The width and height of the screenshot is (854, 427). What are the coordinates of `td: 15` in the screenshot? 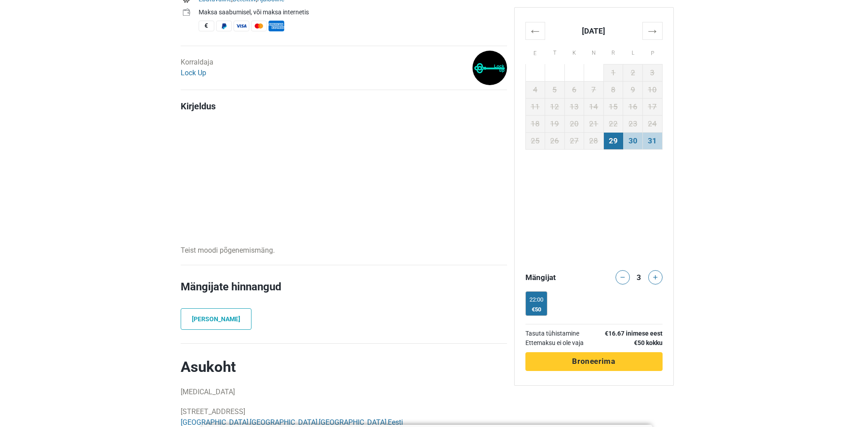 It's located at (613, 107).